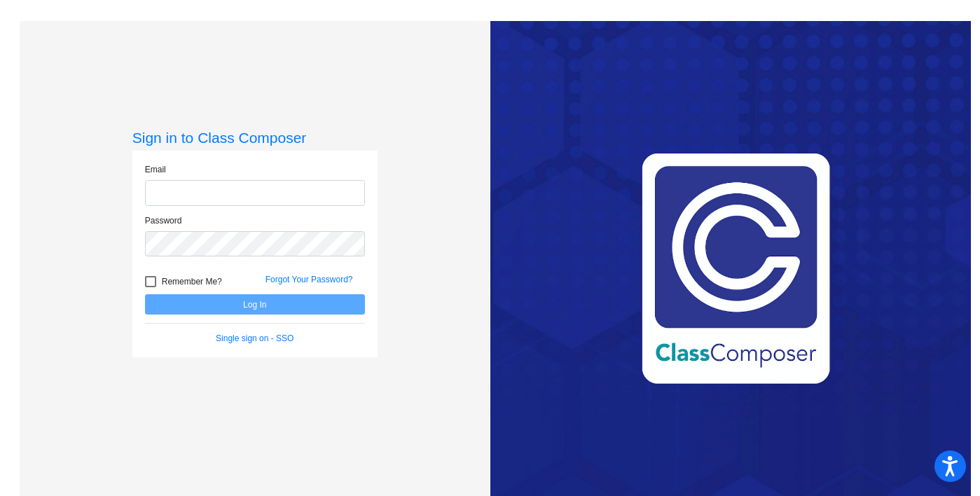  Describe the element at coordinates (309, 279) in the screenshot. I see `a: Forgot Your Password?` at that location.